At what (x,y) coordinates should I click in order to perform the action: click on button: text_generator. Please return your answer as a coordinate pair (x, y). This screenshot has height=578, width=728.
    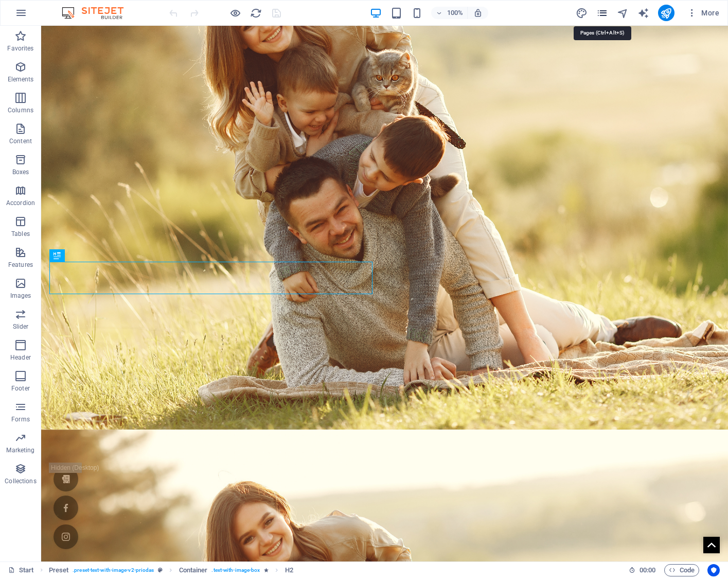
    Looking at the image, I should click on (644, 13).